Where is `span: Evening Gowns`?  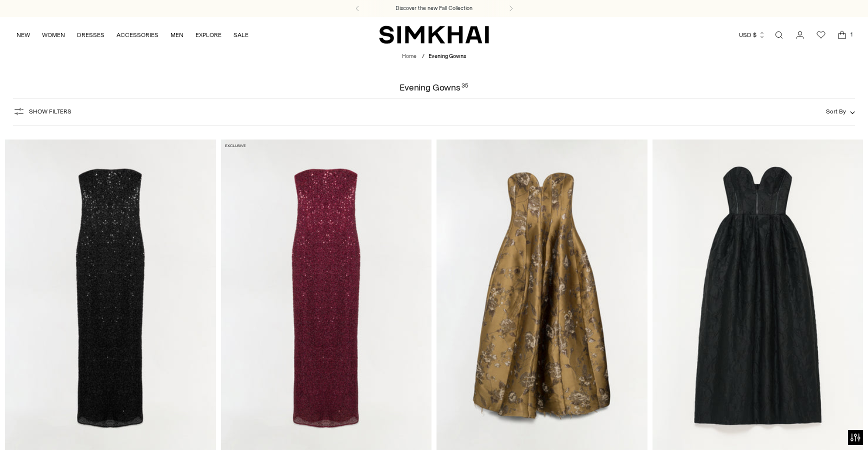
span: Evening Gowns is located at coordinates (447, 56).